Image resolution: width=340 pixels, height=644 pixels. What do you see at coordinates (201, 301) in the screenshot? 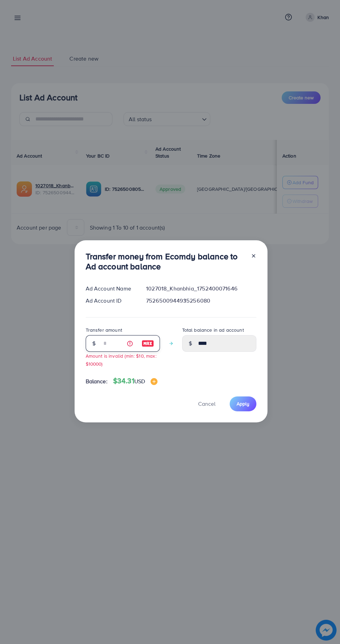
I see `div: 7526500944935256080` at bounding box center [201, 301].